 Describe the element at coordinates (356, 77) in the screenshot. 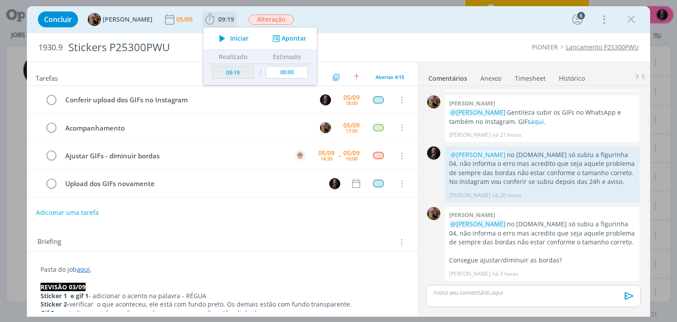

I see `img: arrow-up.svg` at that location.